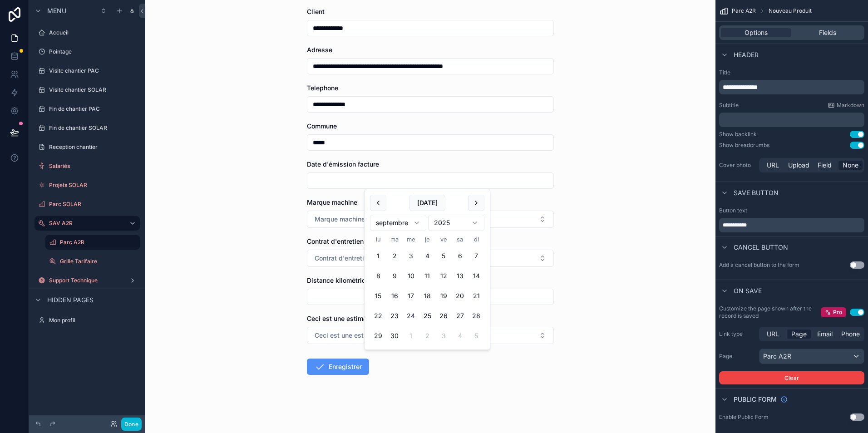 The image size is (868, 433). Describe the element at coordinates (411, 276) in the screenshot. I see `button: mercredi 10 septembre 2025` at that location.